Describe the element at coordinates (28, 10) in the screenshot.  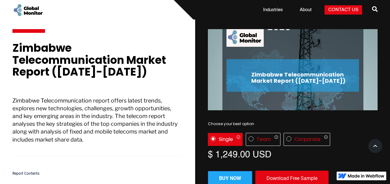
I see `a: home` at that location.